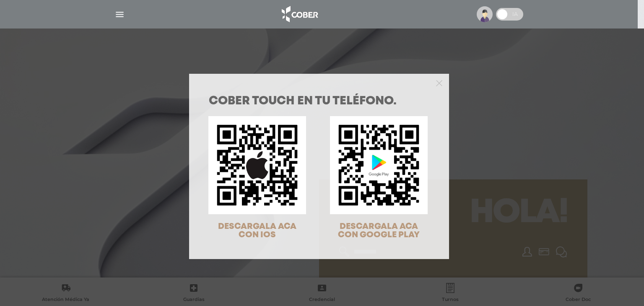 Image resolution: width=644 pixels, height=306 pixels. Describe the element at coordinates (319, 101) in the screenshot. I see `h1: COBER TOUCH en tu teléfono.` at that location.